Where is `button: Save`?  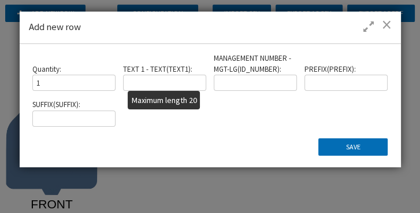 button: Save is located at coordinates (353, 147).